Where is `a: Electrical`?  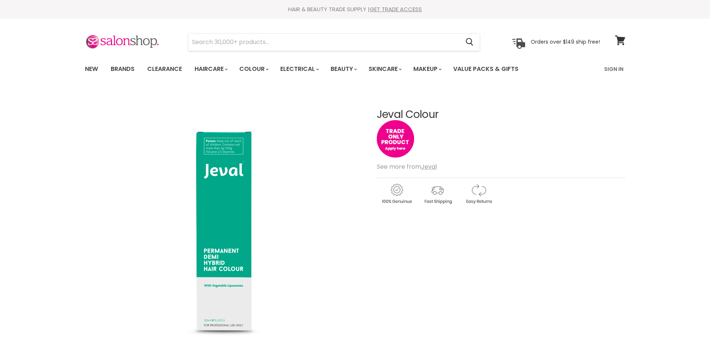 a: Electrical is located at coordinates (299, 69).